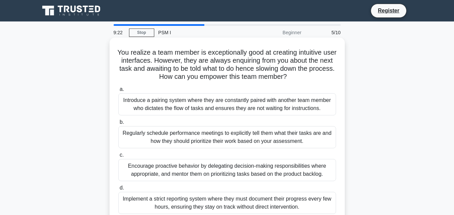 Image resolution: width=454 pixels, height=215 pixels. Describe the element at coordinates (119, 33) in the screenshot. I see `div: 9:22` at that location.